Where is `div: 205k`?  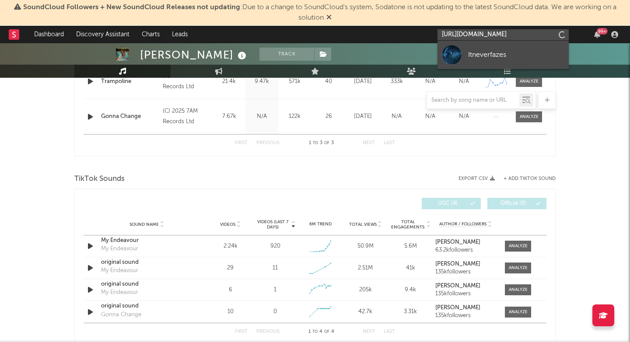 div: 205k is located at coordinates (365, 290).